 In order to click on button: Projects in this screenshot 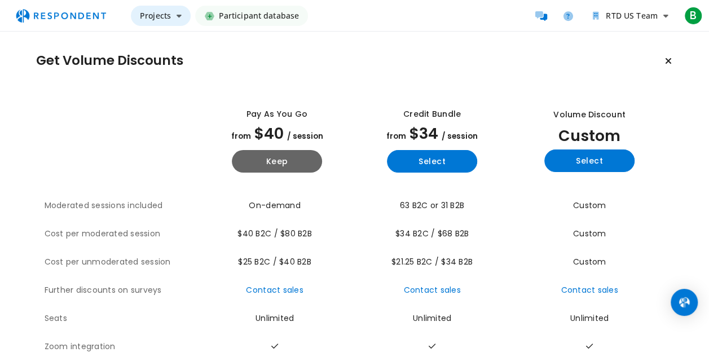, I will do `click(161, 16)`.